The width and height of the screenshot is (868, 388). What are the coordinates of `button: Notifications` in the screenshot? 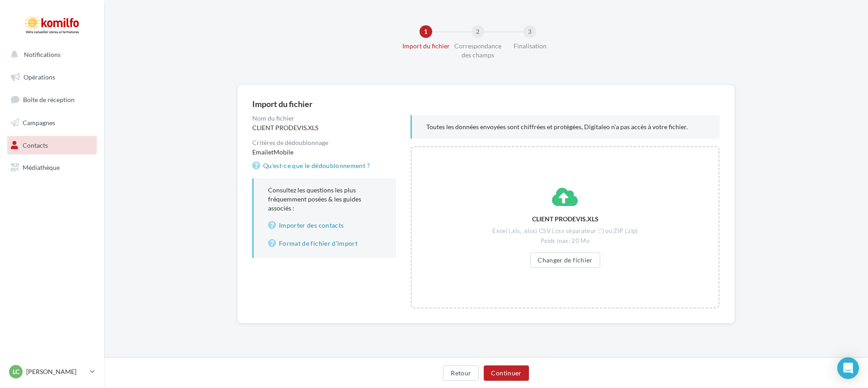 It's located at (50, 55).